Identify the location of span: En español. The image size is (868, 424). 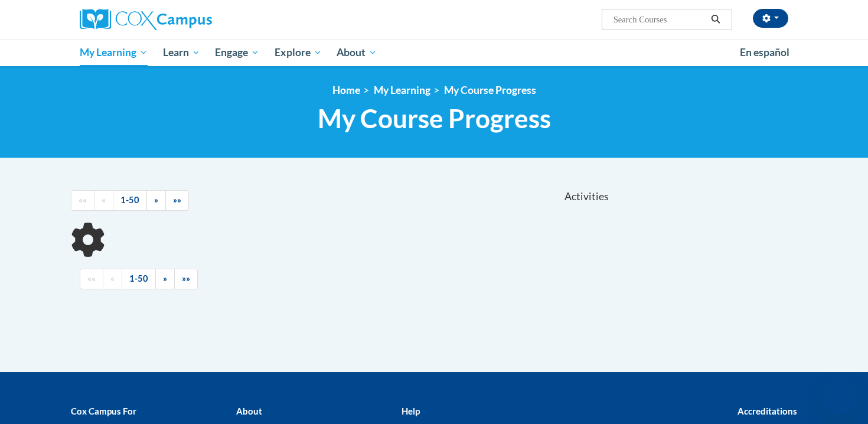
(764, 52).